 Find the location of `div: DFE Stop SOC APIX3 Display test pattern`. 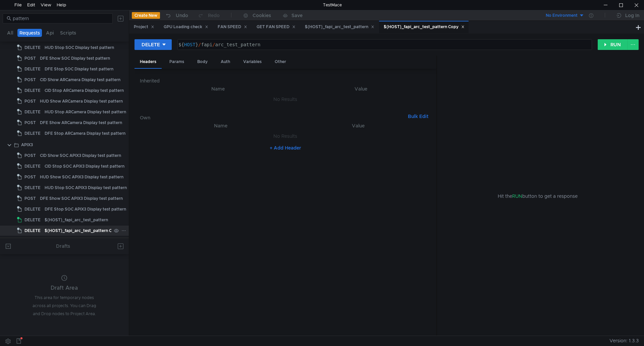

div: DFE Stop SOC APIX3 Display test pattern is located at coordinates (85, 209).